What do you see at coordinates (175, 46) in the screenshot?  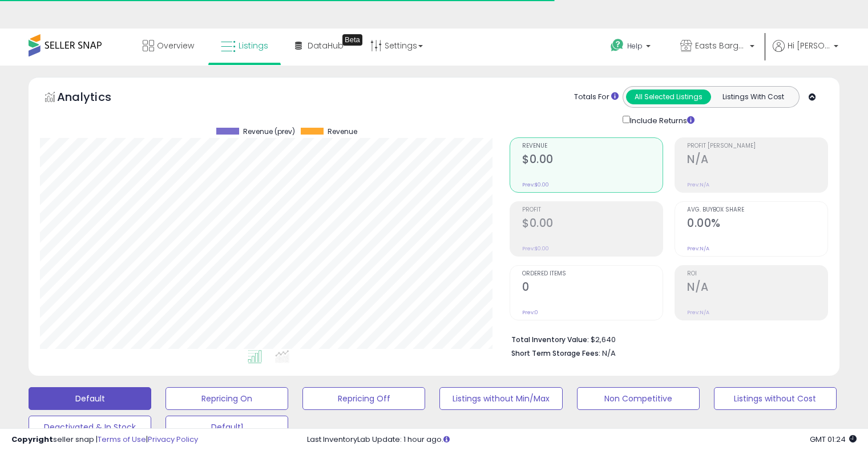 I see `span: Overview` at bounding box center [175, 46].